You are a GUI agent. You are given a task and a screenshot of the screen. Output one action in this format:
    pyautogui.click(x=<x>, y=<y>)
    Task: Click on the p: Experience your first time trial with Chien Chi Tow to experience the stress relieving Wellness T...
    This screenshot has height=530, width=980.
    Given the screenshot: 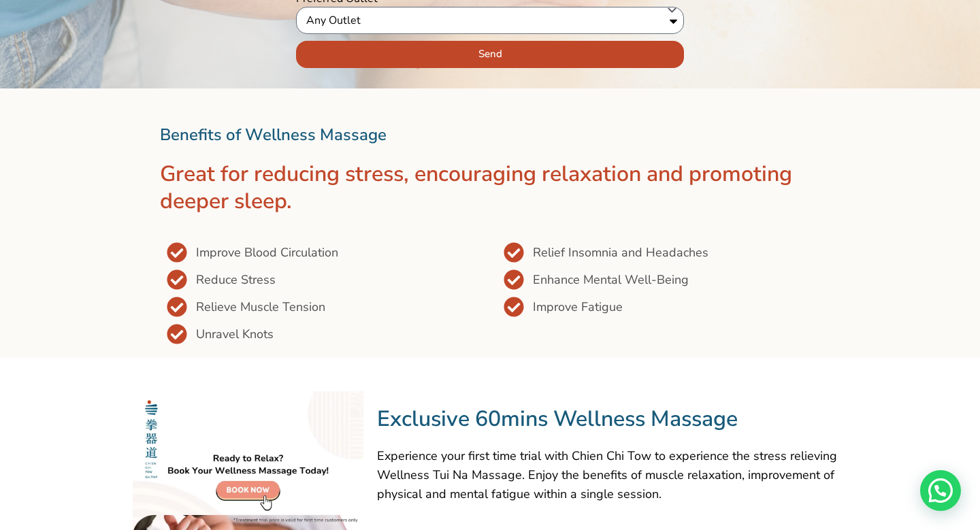 What is the action you would take?
    pyautogui.click(x=612, y=475)
    